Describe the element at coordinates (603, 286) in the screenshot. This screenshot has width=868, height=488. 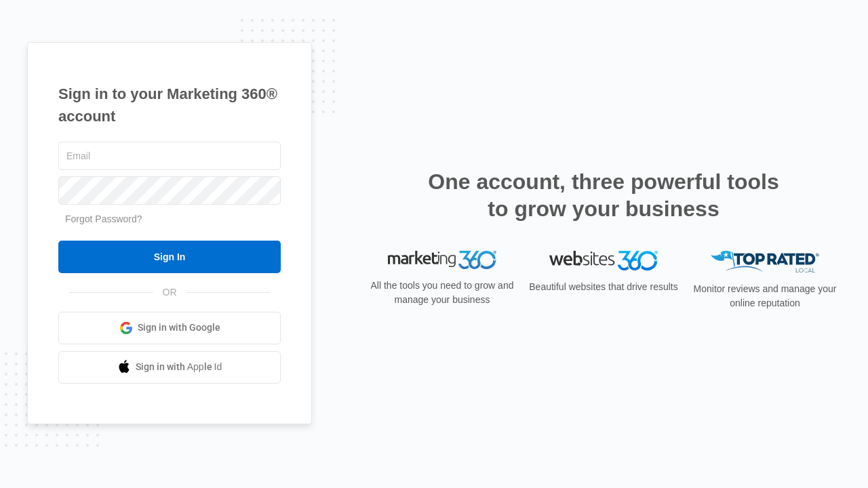
I see `p: Beautiful websites that drive results` at that location.